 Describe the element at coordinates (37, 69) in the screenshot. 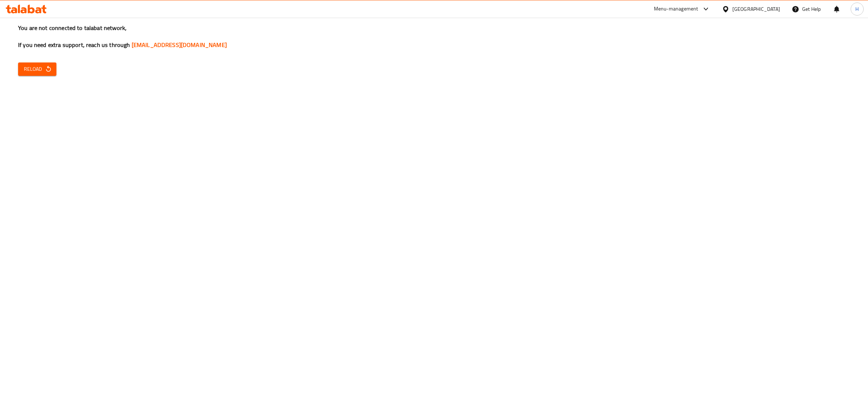

I see `button: Reload` at that location.